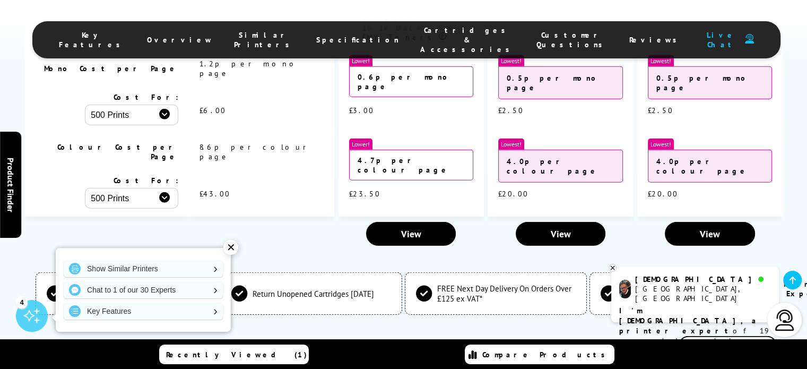 This screenshot has height=369, width=807. Describe the element at coordinates (180, 40) in the screenshot. I see `span: Overview` at that location.